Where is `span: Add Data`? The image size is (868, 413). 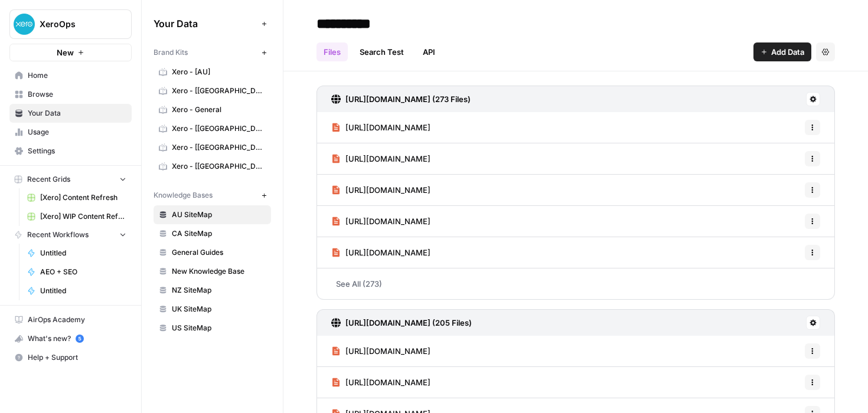
span: Add Data is located at coordinates (788, 52).